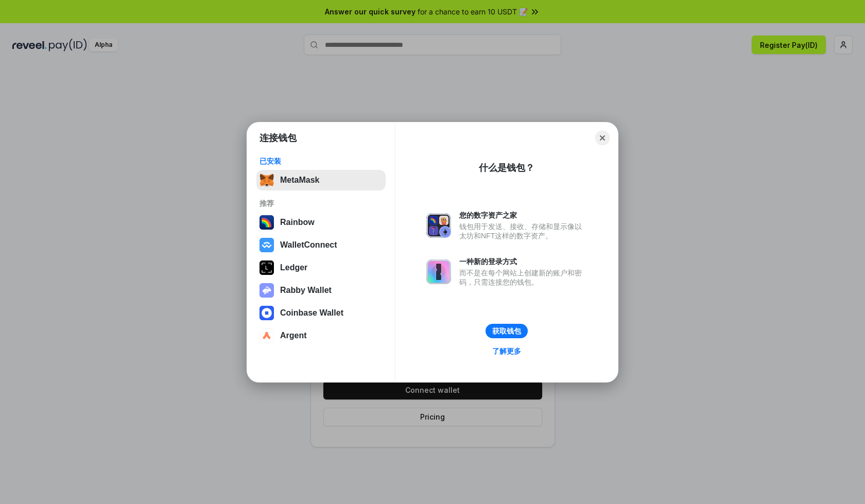  Describe the element at coordinates (321, 290) in the screenshot. I see `button: Rabby Wallet` at that location.